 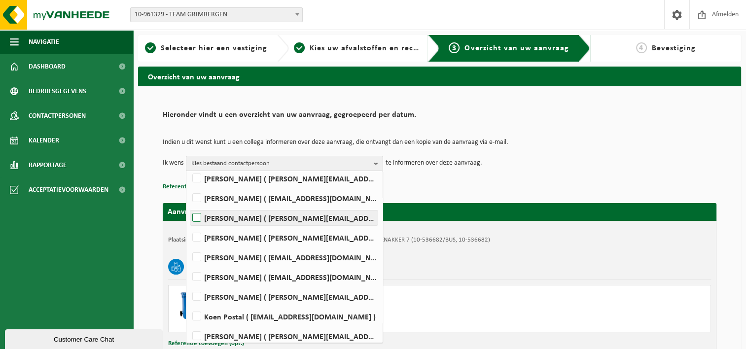 I want to click on a: 1Selecteer hier een vestiging, so click(x=206, y=48).